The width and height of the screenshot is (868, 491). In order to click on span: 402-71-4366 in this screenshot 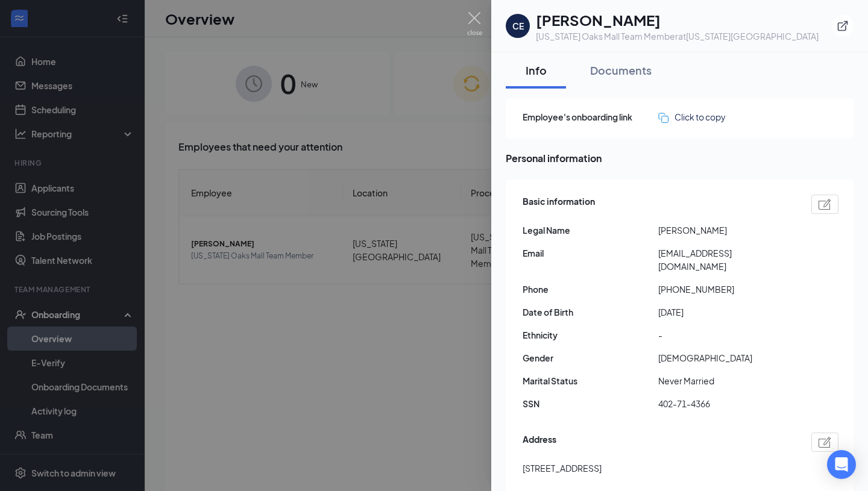, I will do `click(726, 403)`.